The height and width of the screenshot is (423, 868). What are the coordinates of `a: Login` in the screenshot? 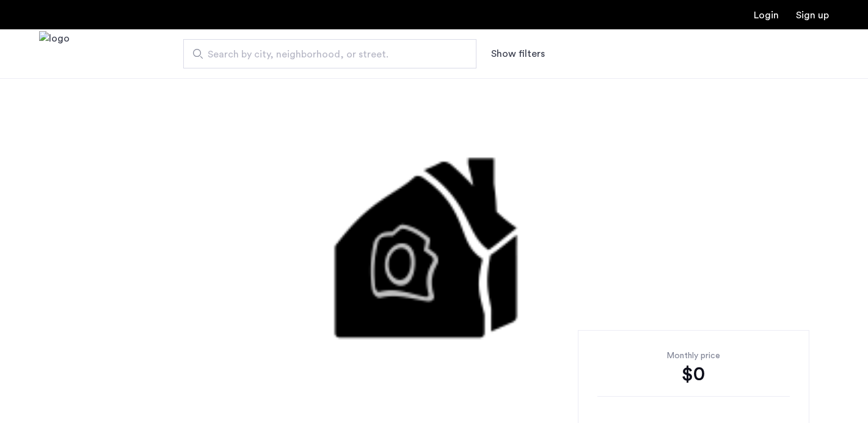 It's located at (767, 15).